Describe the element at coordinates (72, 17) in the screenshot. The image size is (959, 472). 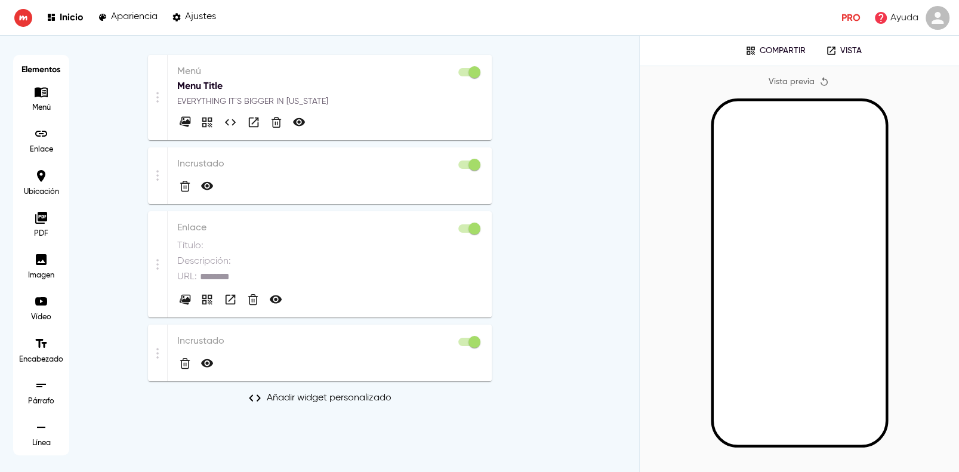
I see `p: Inicio` at that location.